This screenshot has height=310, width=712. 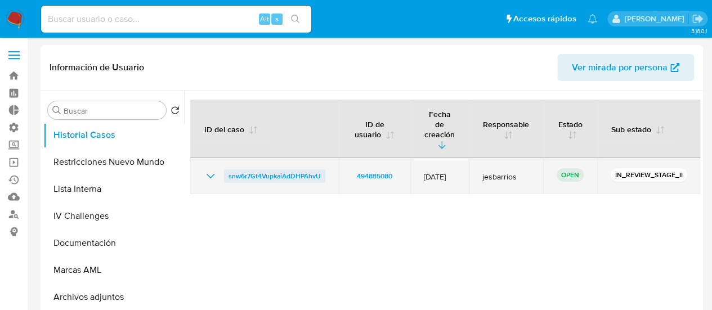 I want to click on button: search-icon, so click(x=295, y=19).